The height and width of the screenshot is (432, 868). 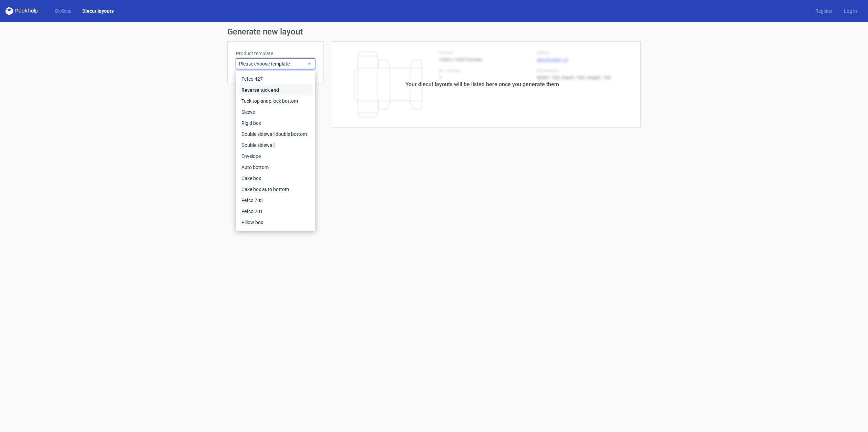 What do you see at coordinates (276, 222) in the screenshot?
I see `div: Pillow box` at bounding box center [276, 222].